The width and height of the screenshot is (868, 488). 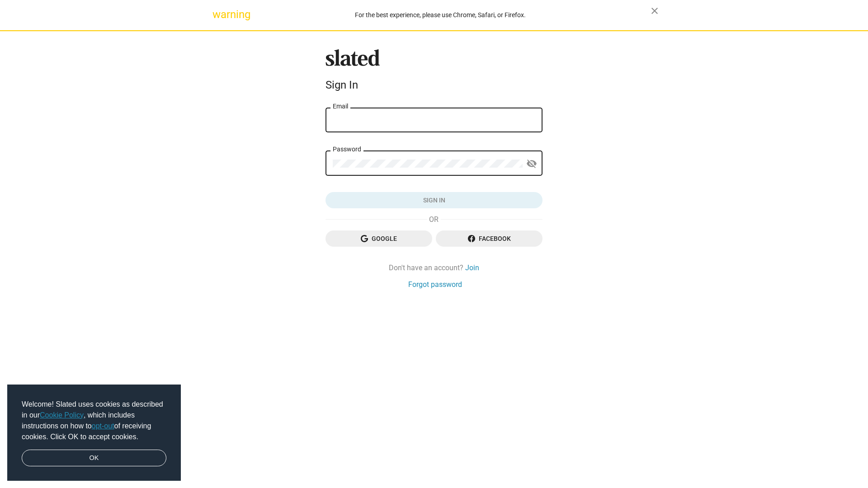 What do you see at coordinates (218, 15) in the screenshot?
I see `mat-icon: warning` at bounding box center [218, 15].